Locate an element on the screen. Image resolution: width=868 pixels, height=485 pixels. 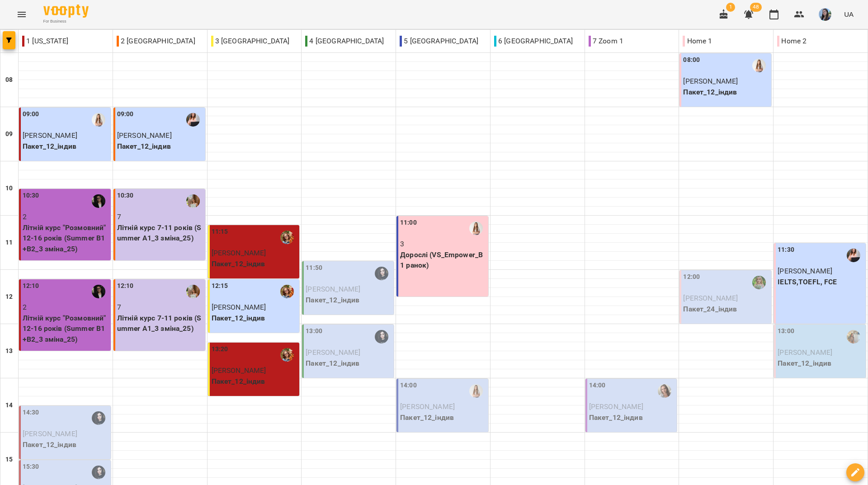
div: Шевчук Аліна Олегівна is located at coordinates (854, 336).